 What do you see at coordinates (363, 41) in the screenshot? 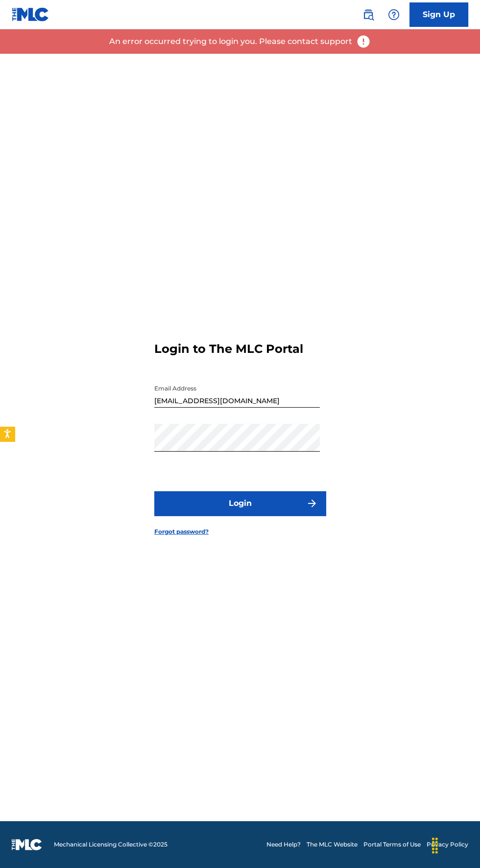
I see `img: error` at bounding box center [363, 41].